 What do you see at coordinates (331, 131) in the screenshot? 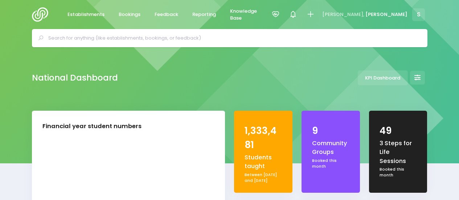
I see `div: 9` at bounding box center [331, 131].